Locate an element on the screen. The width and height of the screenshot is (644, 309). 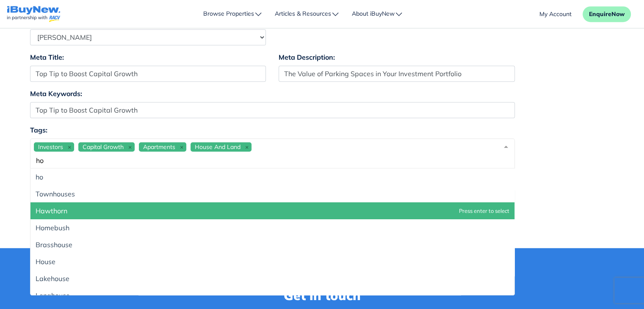
span: Investors is located at coordinates (51, 147).